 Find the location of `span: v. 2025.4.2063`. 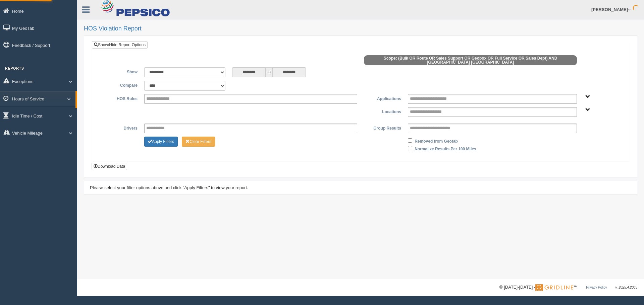

span: v. 2025.4.2063 is located at coordinates (626, 287).